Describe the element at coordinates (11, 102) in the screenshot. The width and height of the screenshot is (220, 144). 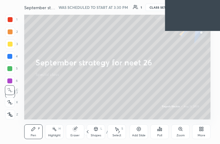
I see `div: X` at that location.